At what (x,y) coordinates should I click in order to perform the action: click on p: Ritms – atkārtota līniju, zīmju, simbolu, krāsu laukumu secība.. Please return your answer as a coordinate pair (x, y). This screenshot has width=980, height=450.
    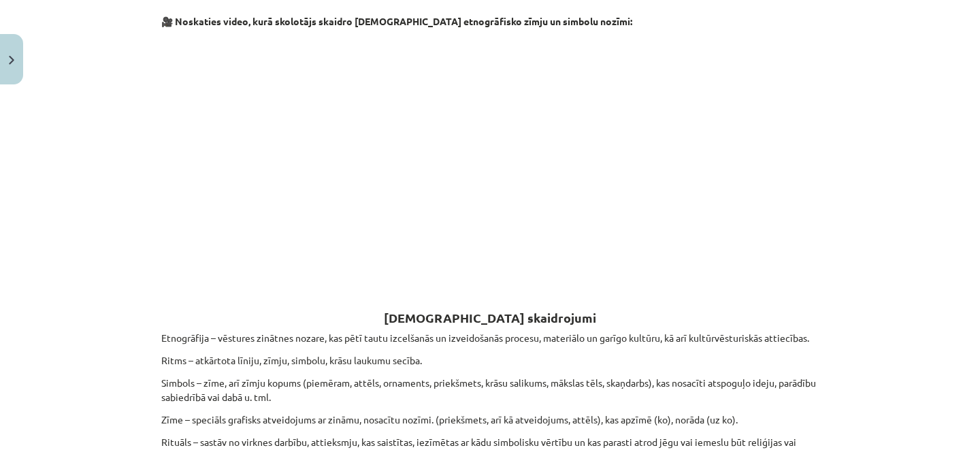
    Looking at the image, I should click on (490, 360).